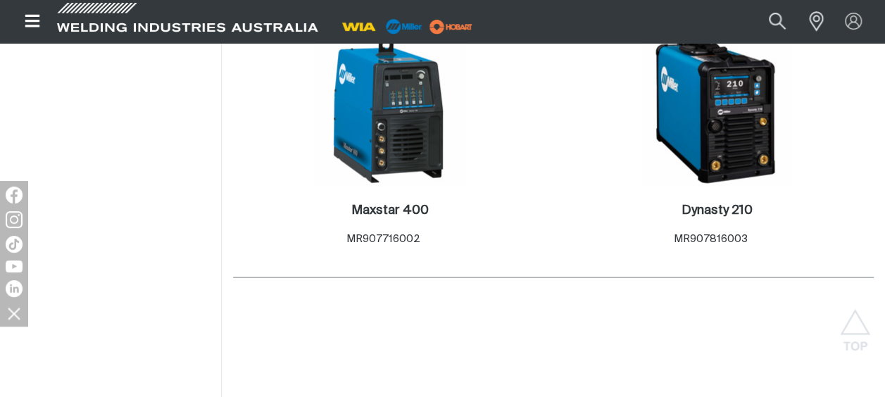 This screenshot has width=885, height=397. Describe the element at coordinates (778, 21) in the screenshot. I see `button: Search products` at that location.